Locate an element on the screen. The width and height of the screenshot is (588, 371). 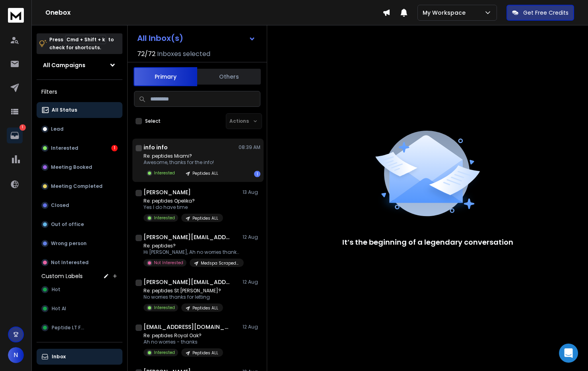
img: website_grey.svg is located at coordinates (16, 24).